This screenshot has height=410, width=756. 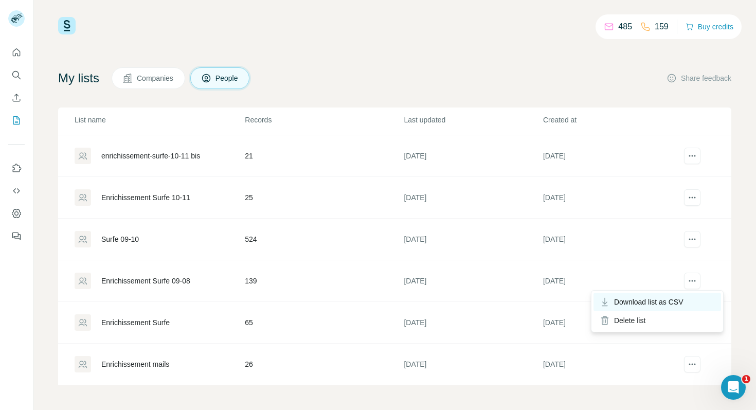 What do you see at coordinates (159, 120) in the screenshot?
I see `p: List name` at bounding box center [159, 120].